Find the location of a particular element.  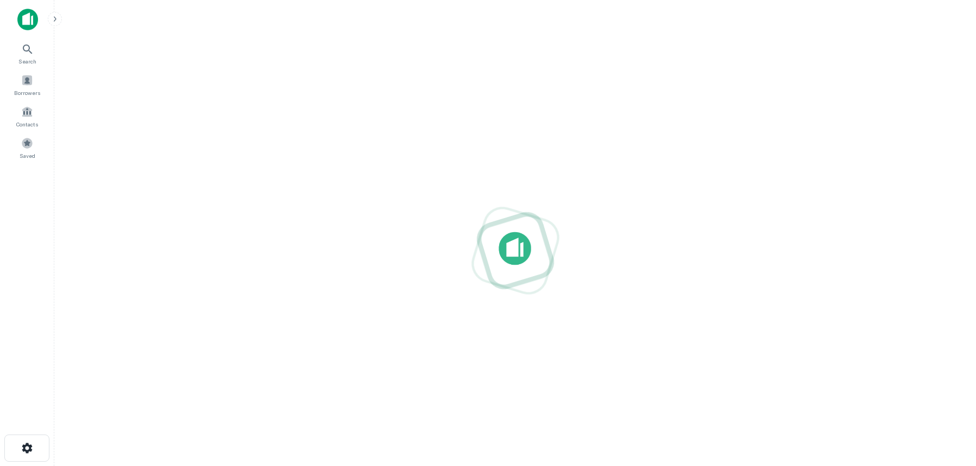

div: Contacts is located at coordinates (27, 116).